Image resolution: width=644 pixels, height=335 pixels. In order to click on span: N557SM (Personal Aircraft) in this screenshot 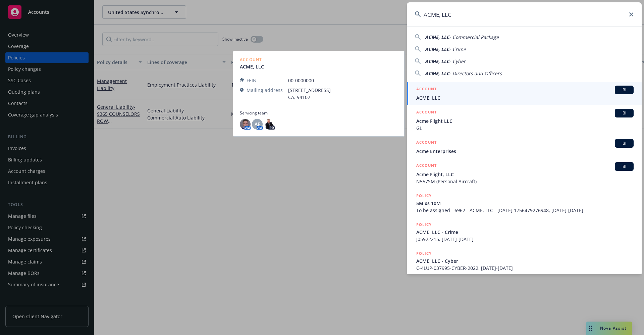, I will do `click(525, 181)`.